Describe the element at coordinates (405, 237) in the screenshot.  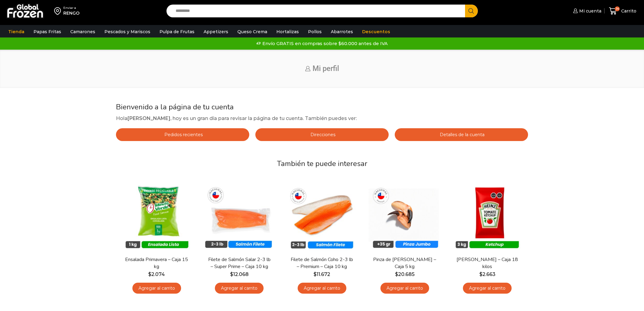
I see `div: 4 / 7` at that location.